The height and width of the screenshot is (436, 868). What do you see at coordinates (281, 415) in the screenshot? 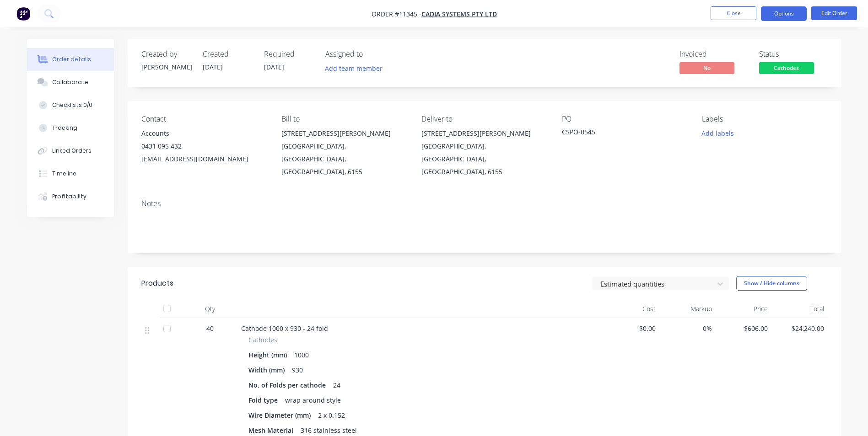
I see `div: Wire Diameter (mm)` at bounding box center [281, 415].